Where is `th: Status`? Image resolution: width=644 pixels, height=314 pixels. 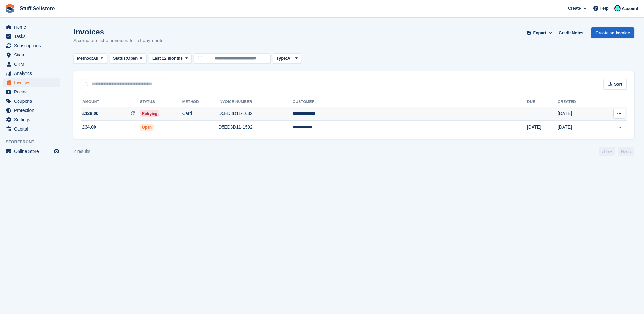
th: Status is located at coordinates (161, 102).